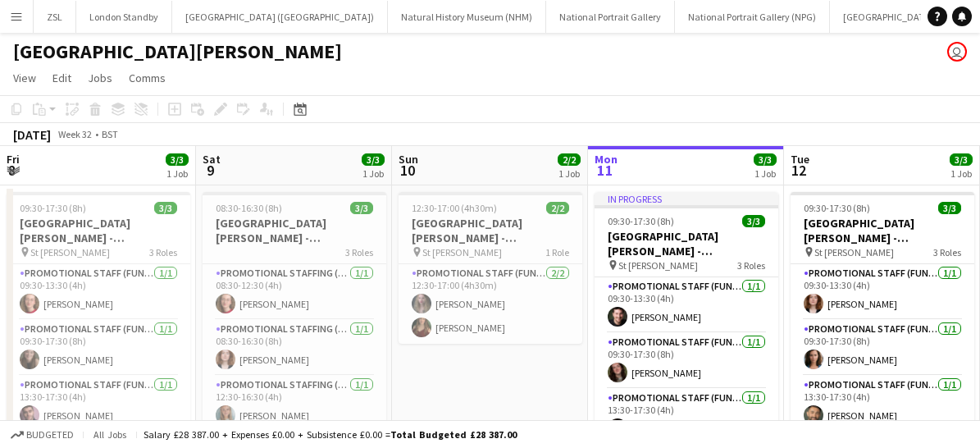 The height and width of the screenshot is (448, 980). What do you see at coordinates (12, 169) in the screenshot?
I see `span: 8` at bounding box center [12, 169].